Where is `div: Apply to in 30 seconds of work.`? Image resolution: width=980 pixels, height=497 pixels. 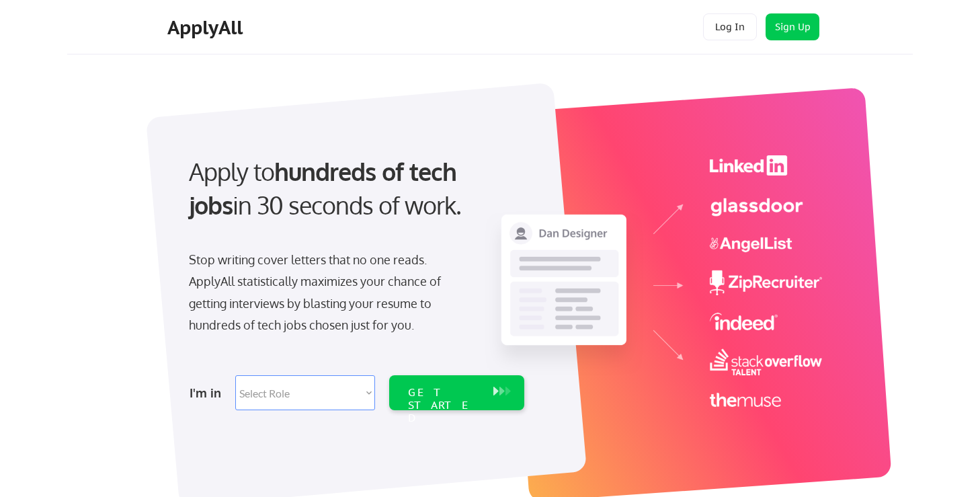
div: Apply to in 30 seconds of work. is located at coordinates (354, 188).